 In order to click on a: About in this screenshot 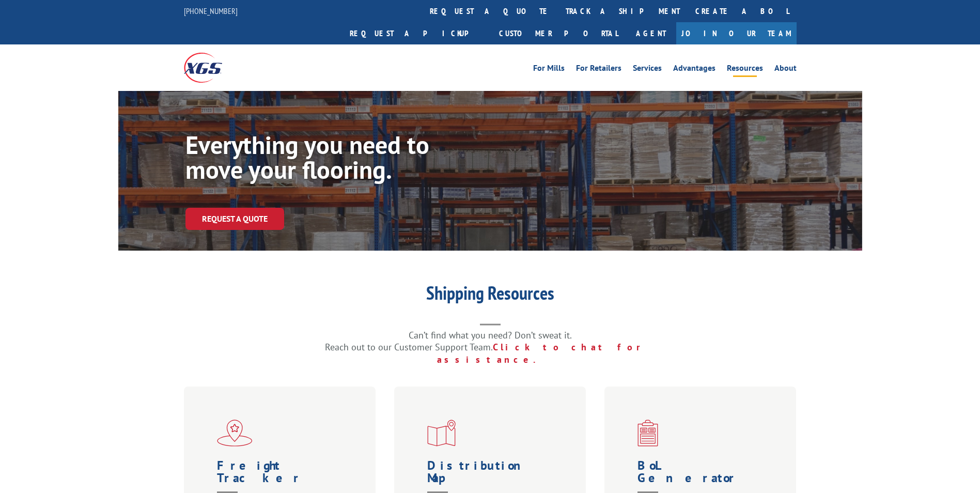, I will do `click(785, 70)`.